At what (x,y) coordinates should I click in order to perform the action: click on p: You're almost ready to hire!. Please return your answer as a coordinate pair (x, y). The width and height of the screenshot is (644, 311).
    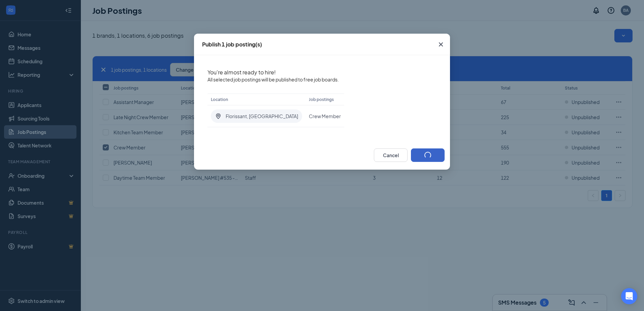
    Looking at the image, I should click on (276, 72).